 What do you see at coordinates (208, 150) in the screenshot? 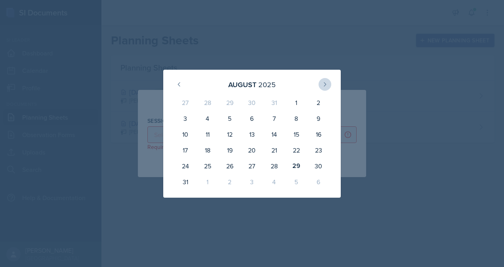
I see `div: 18` at bounding box center [208, 150].